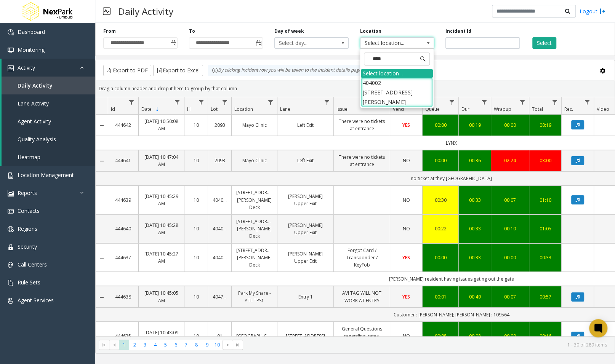 This screenshot has height=364, width=615. Describe the element at coordinates (361, 336) in the screenshot. I see `a: General Questions regarding, rates, hours, etc` at that location.